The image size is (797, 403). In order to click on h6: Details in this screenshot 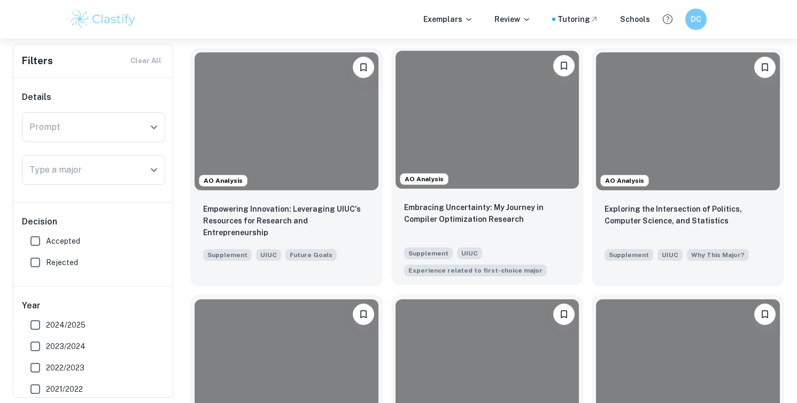, I will do `click(93, 97)`.